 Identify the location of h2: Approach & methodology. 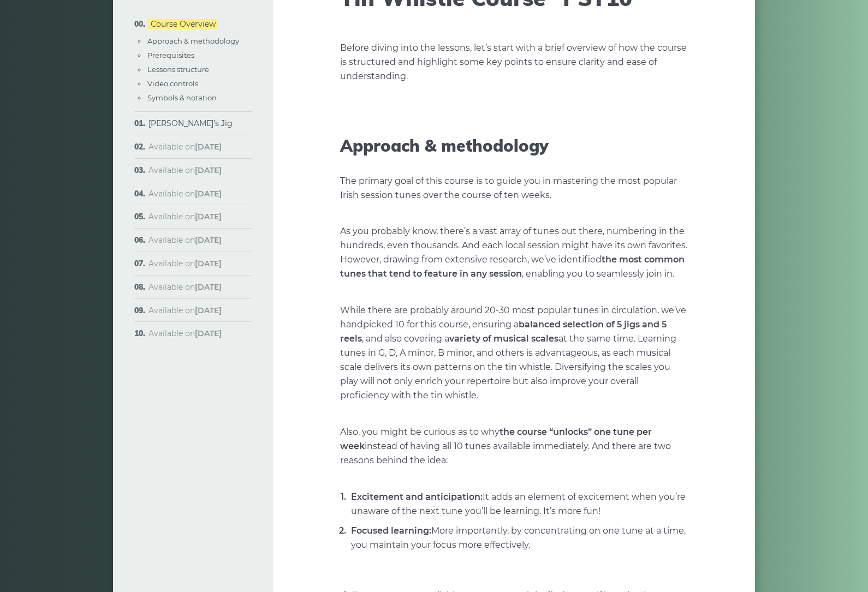
(514, 146).